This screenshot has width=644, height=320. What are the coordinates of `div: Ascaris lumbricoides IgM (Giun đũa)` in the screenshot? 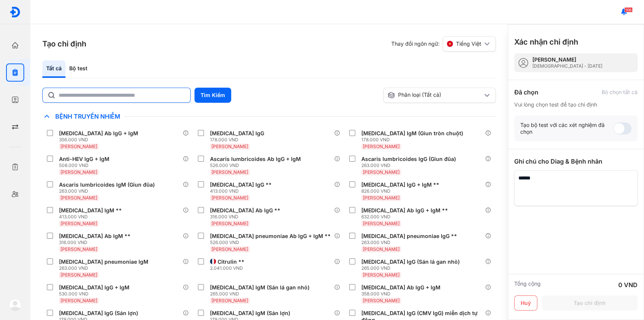 It's located at (107, 185).